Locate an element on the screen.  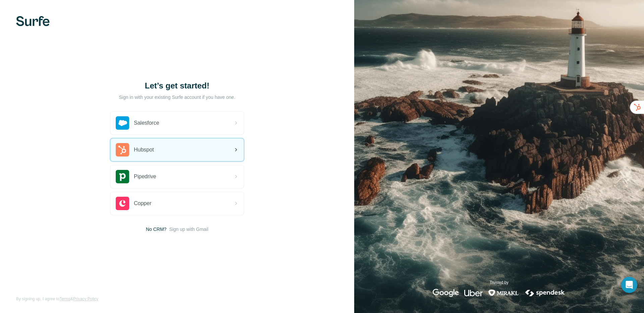
span: No CRM? is located at coordinates (156, 229).